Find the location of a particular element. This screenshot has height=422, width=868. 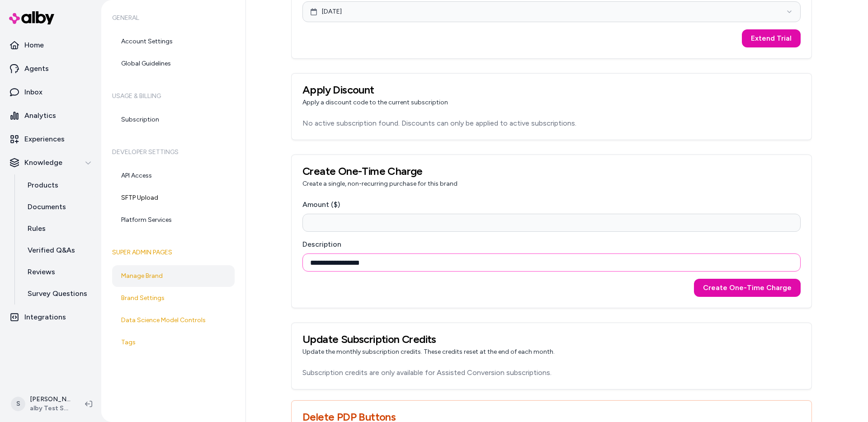

h6: Usage & Billing is located at coordinates (173, 96).